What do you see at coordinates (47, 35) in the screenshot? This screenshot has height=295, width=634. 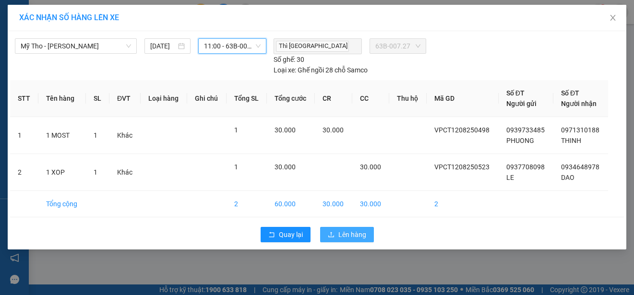 I see `div: LE` at bounding box center [47, 35].